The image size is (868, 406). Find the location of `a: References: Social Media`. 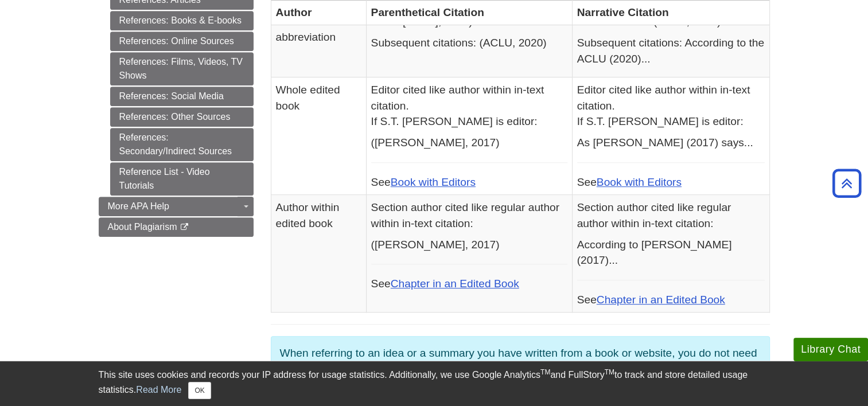

a: References: Social Media is located at coordinates (182, 96).